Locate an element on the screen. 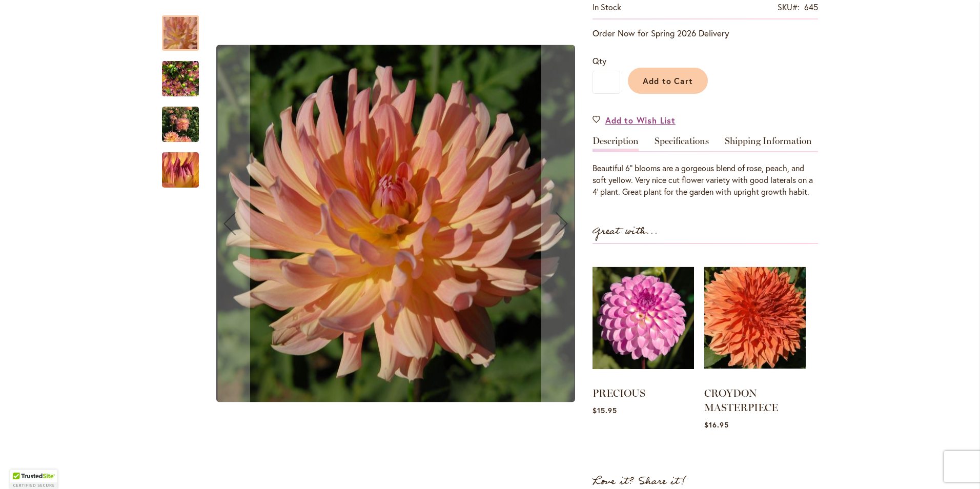 The height and width of the screenshot is (489, 980). div: 645 is located at coordinates (811, 7).